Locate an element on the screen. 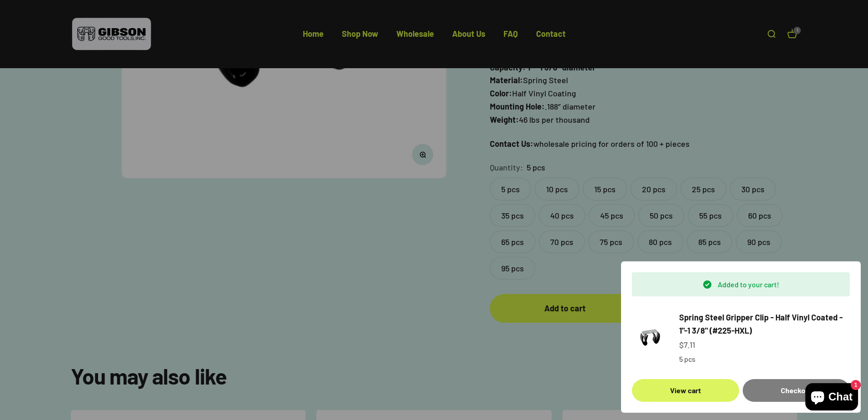  a: Spring Steel Gripper Clip - Half Vinyl Coated - 1"-1 3/8" (#225-HXL) is located at coordinates (764, 324).